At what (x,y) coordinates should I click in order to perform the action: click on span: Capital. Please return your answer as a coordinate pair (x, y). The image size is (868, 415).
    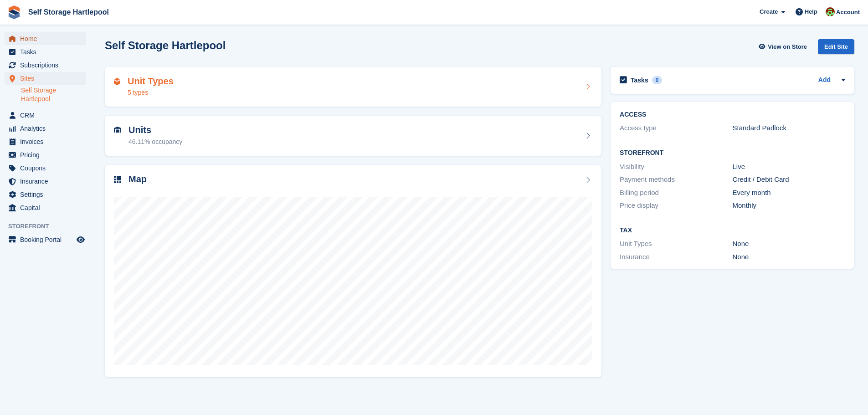
    Looking at the image, I should click on (48, 208).